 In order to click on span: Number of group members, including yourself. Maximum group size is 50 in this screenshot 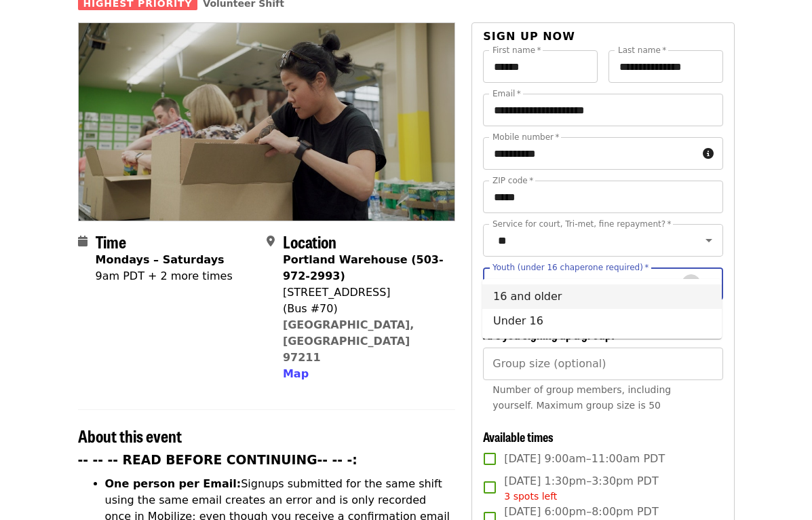, I will do `click(581, 397)`.